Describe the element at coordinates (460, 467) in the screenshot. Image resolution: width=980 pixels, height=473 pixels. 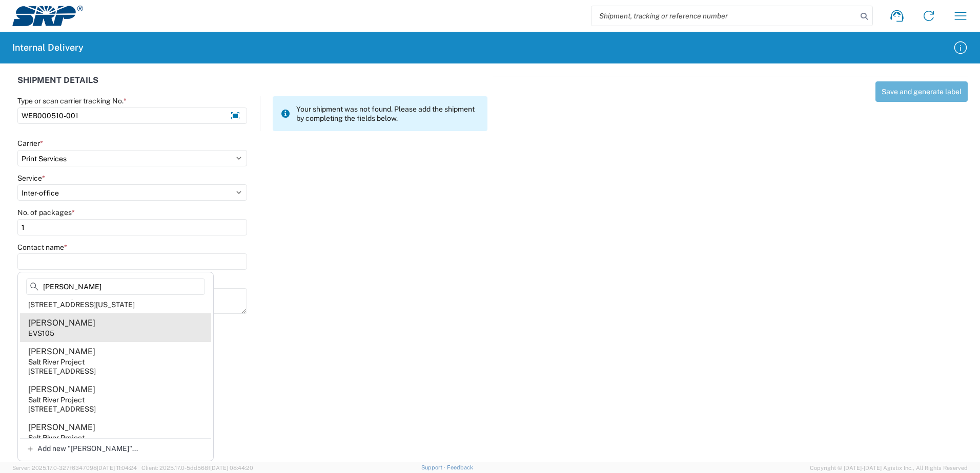
I see `a: Feedback` at that location.